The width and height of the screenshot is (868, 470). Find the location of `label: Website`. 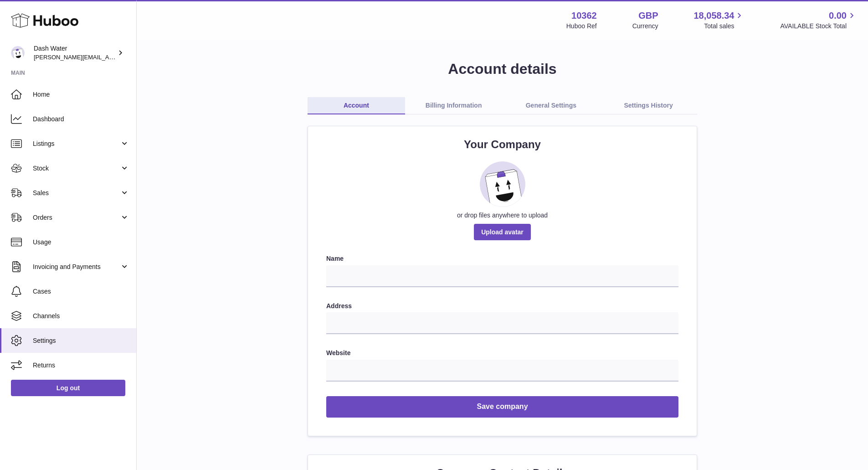

label: Website is located at coordinates (502, 353).